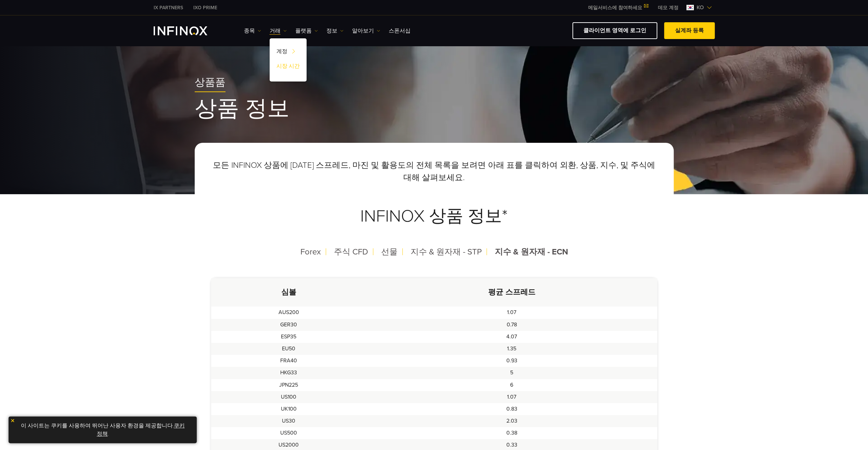 Image resolution: width=868 pixels, height=450 pixels. I want to click on td: 0.78, so click(512, 325).